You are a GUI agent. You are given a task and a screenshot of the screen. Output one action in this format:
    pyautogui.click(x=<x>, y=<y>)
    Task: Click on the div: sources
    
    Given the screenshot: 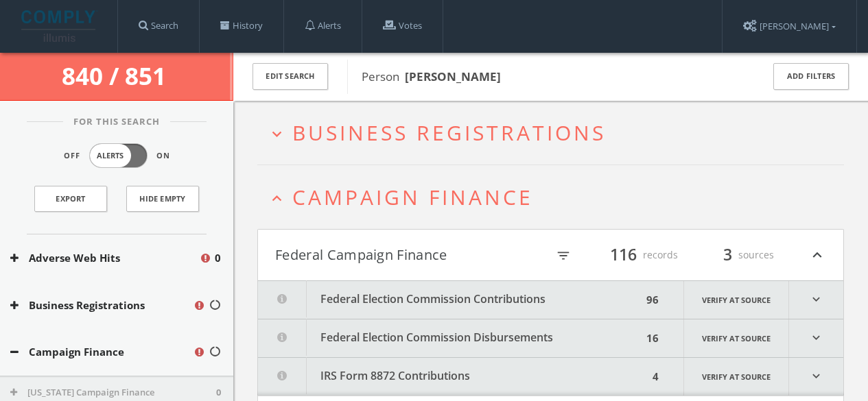 What is the action you would take?
    pyautogui.click(x=733, y=255)
    